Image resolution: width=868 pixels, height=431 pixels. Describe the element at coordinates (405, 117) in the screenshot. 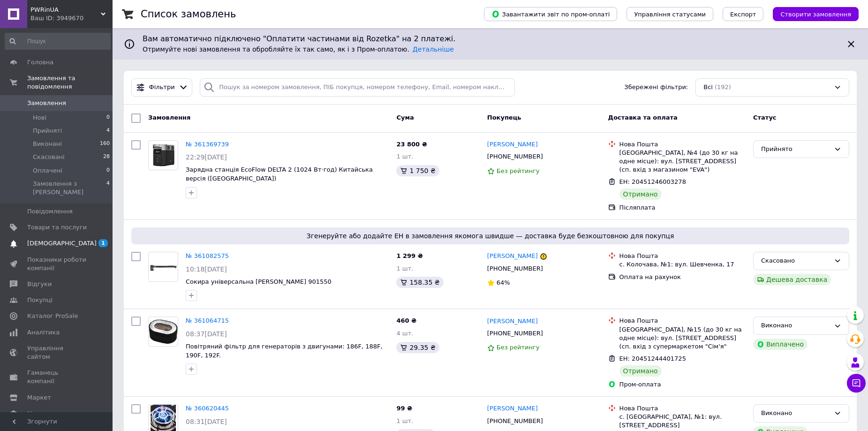

I see `span: Cума` at that location.